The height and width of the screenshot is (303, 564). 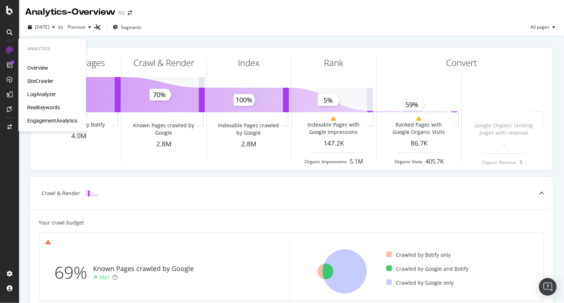 I want to click on span: 2025 Sep. 13th, so click(x=42, y=27).